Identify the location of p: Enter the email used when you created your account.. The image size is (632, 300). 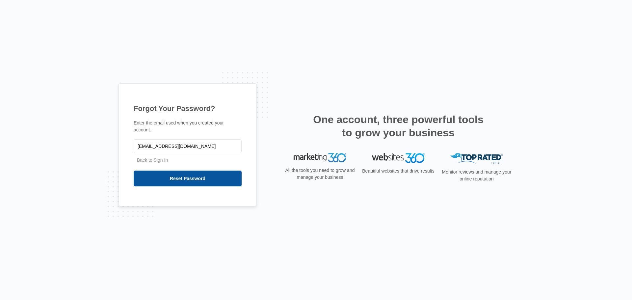
(188, 126).